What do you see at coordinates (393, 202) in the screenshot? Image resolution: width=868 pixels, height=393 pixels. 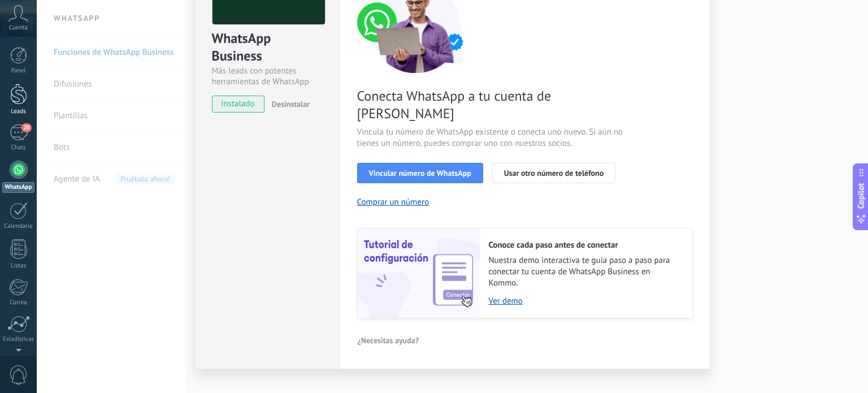 I see `button: Comprar un número` at bounding box center [393, 202].